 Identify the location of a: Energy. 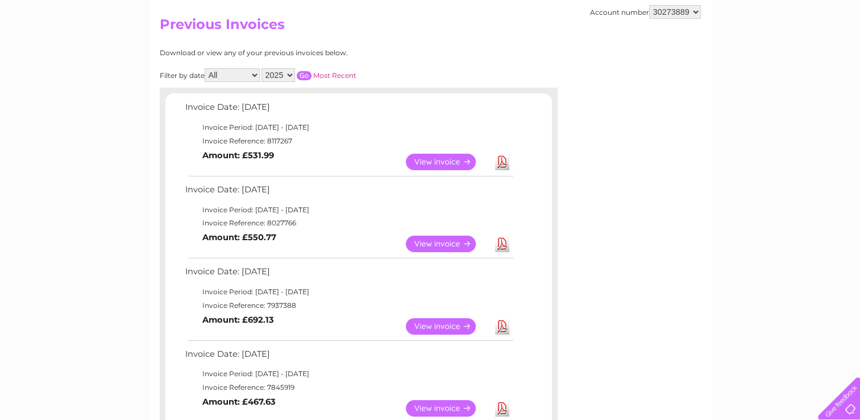
(701, 52).